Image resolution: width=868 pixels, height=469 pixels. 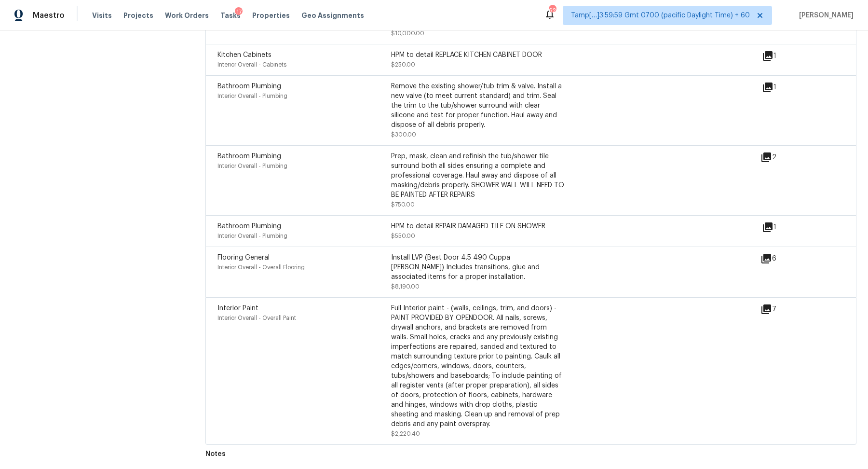 What do you see at coordinates (138, 16) in the screenshot?
I see `span: Projects` at bounding box center [138, 16].